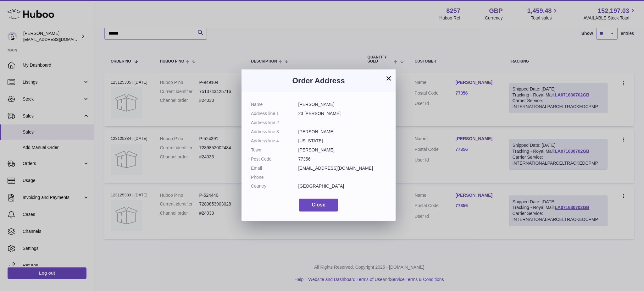 This screenshot has height=291, width=644. What do you see at coordinates (274, 186) in the screenshot?
I see `dt: Country` at bounding box center [274, 186].